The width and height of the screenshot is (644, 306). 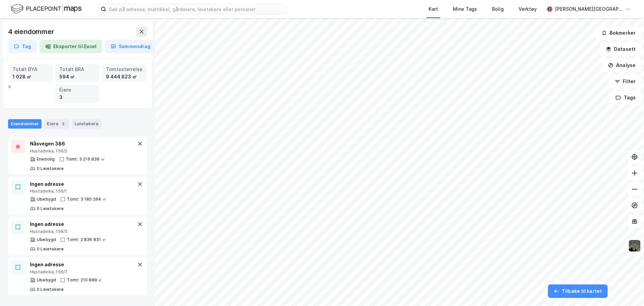 What do you see at coordinates (83, 272) in the screenshot?
I see `div: Hustadvika, 156/7` at bounding box center [83, 272].